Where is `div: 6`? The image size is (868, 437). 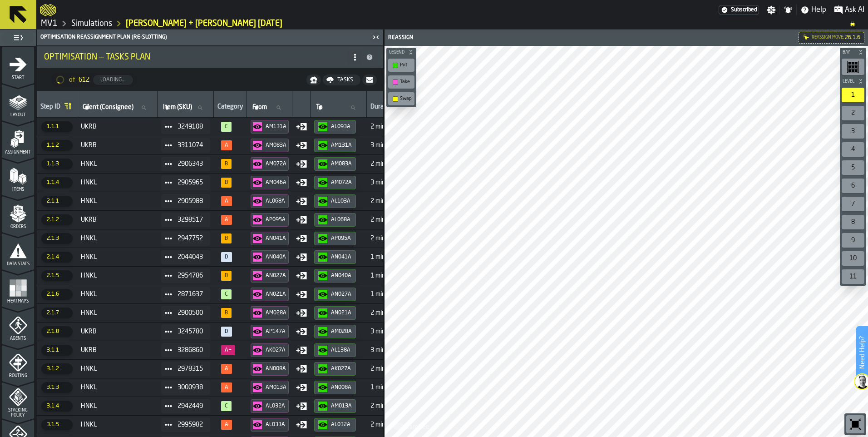
div: 6 is located at coordinates (853, 186).